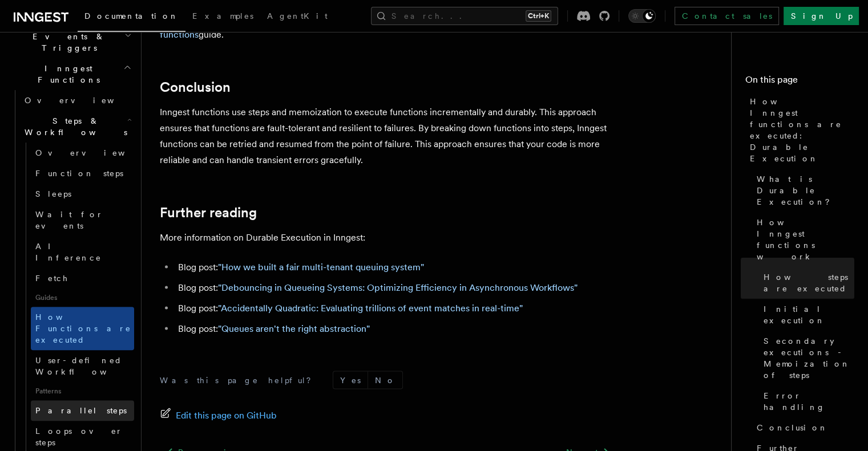  I want to click on span: Error handling, so click(809, 401).